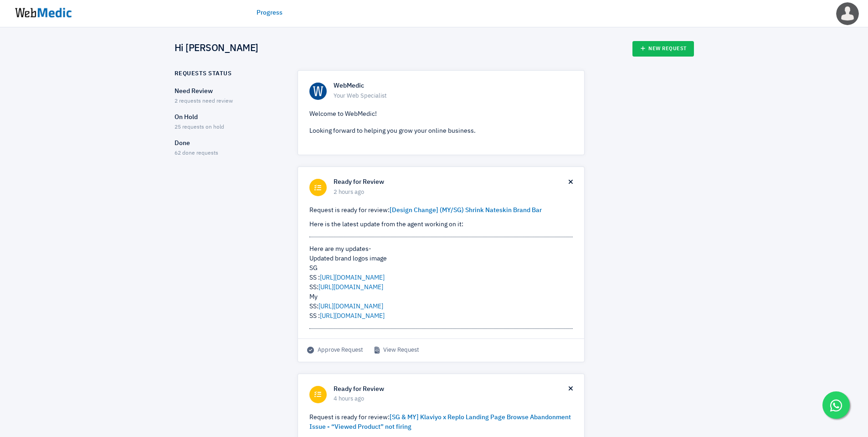 Image resolution: width=868 pixels, height=437 pixels. Describe the element at coordinates (196, 153) in the screenshot. I see `span: 62 done requests` at that location.